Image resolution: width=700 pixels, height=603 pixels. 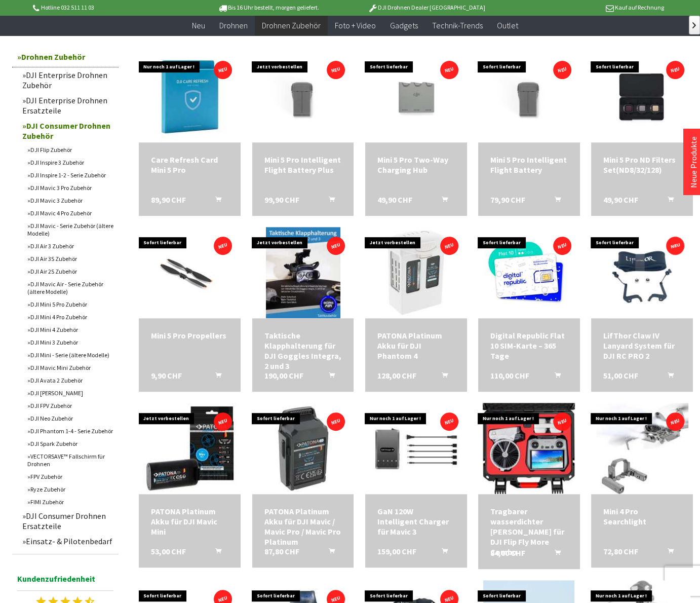 What do you see at coordinates (168, 200) in the screenshot?
I see `span: 89,90 CHF` at bounding box center [168, 200].